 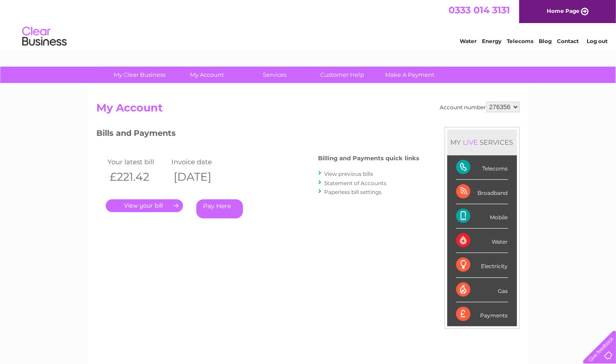 I want to click on th: £221.42, so click(x=138, y=176).